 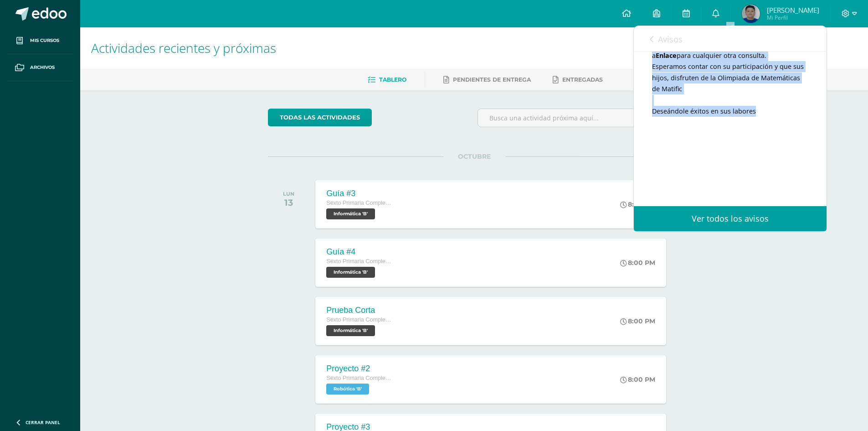 What do you see at coordinates (730, 219) in the screenshot?
I see `a: Ver todos los avisos` at bounding box center [730, 219].